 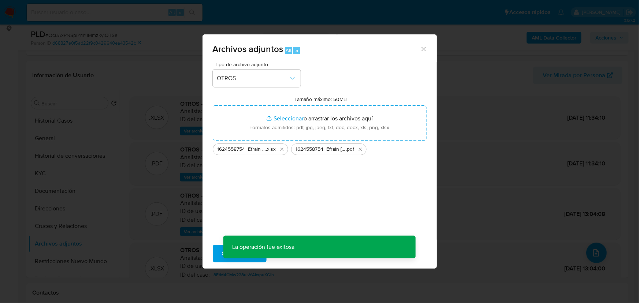 I want to click on span: Alt, so click(x=289, y=50).